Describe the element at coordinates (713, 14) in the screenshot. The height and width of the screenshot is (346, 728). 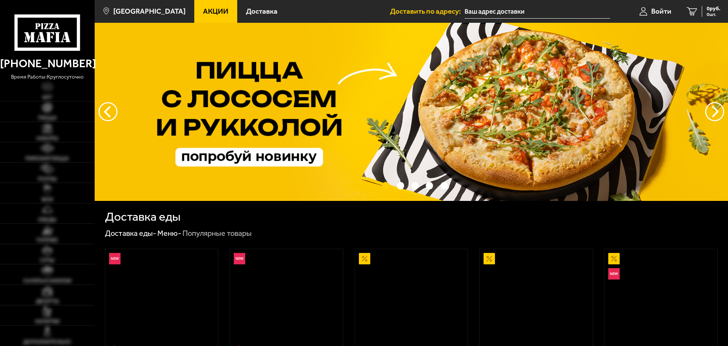
I see `span: 0 шт.` at that location.